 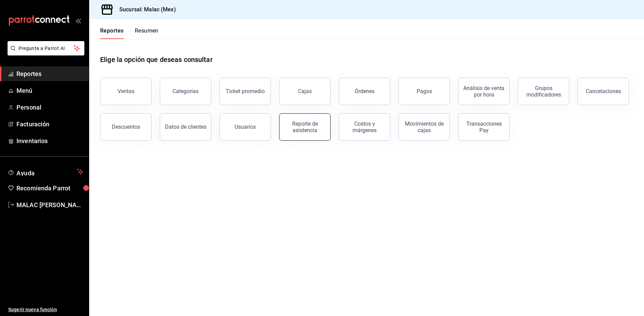 I want to click on div: Cajas, so click(x=305, y=91).